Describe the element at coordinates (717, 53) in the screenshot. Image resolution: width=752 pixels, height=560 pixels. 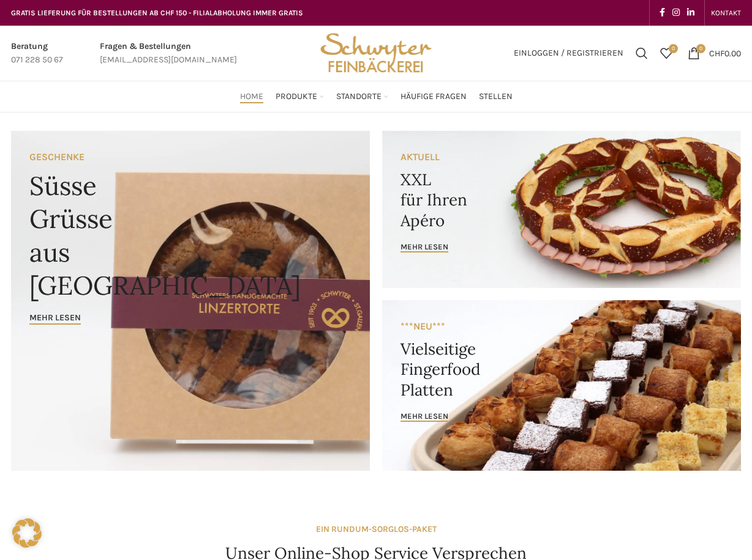
I see `span: CHF` at that location.